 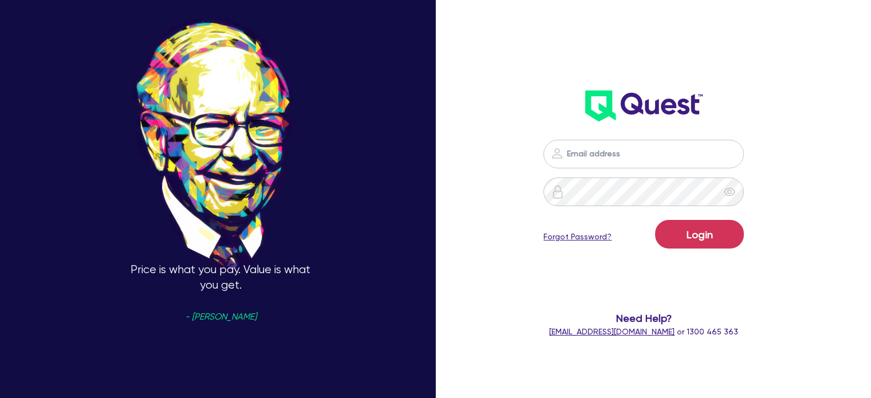 What do you see at coordinates (699, 234) in the screenshot?
I see `button: Login` at bounding box center [699, 234].